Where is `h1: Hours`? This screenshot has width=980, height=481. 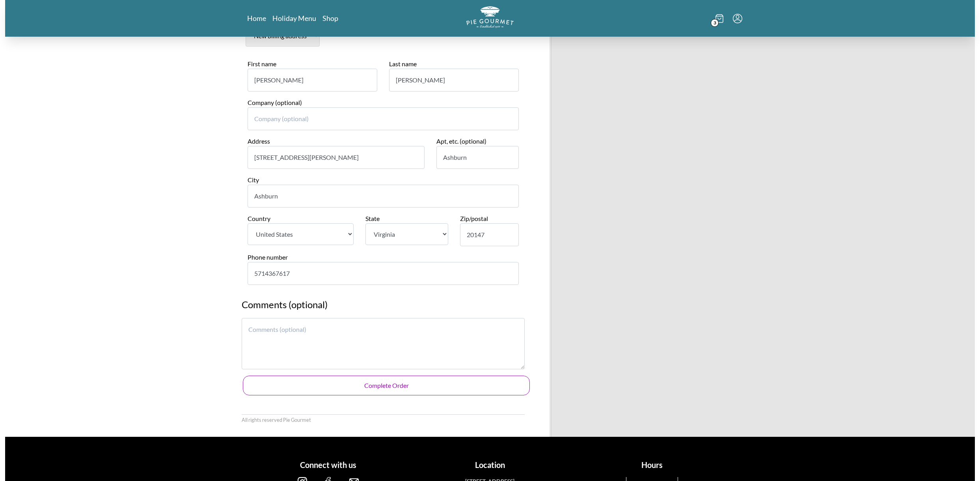
h1: Hours is located at coordinates (652, 464).